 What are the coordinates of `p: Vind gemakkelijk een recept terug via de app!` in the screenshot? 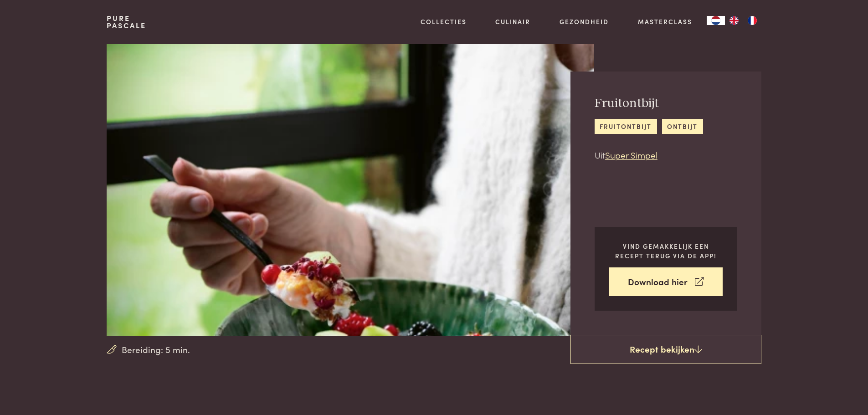 It's located at (666, 250).